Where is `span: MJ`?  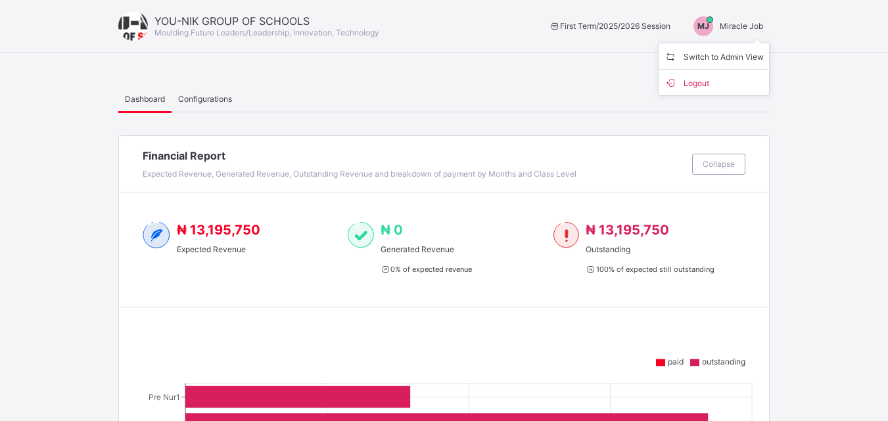
span: MJ is located at coordinates (703, 26).